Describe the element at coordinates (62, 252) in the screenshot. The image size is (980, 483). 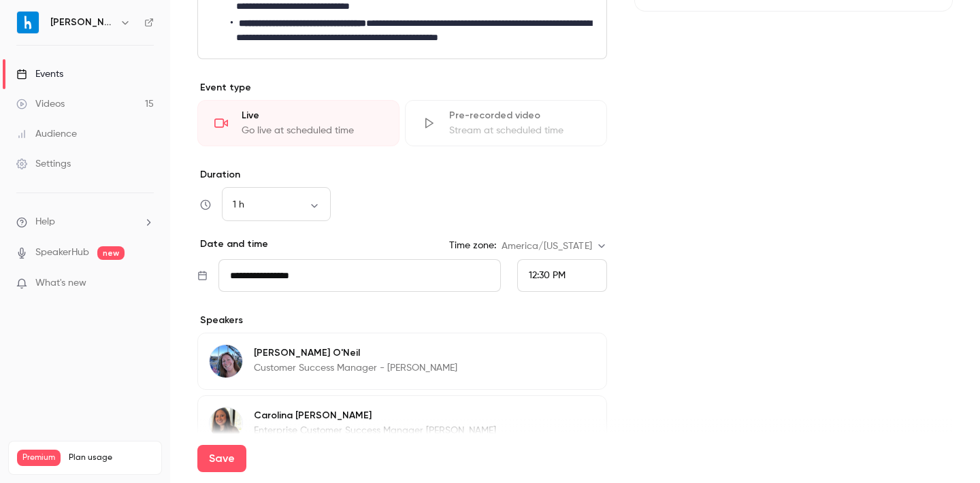
I see `a: SpeakerHub` at that location.